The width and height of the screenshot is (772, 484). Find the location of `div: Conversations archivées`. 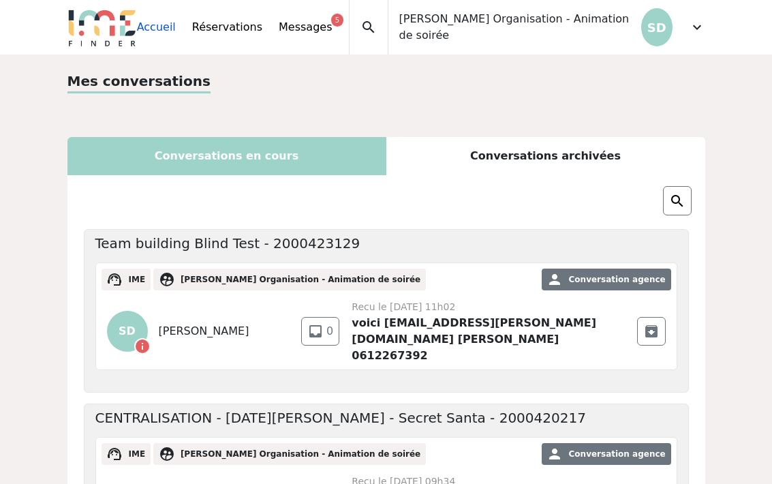

div: Conversations archivées is located at coordinates (546, 156).